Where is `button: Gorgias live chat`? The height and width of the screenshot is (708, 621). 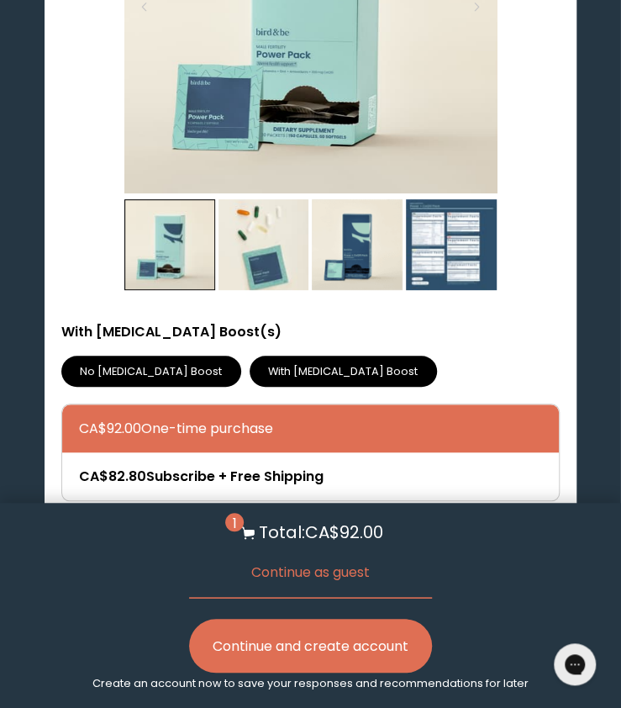 button: Gorgias live chat is located at coordinates (29, 27).